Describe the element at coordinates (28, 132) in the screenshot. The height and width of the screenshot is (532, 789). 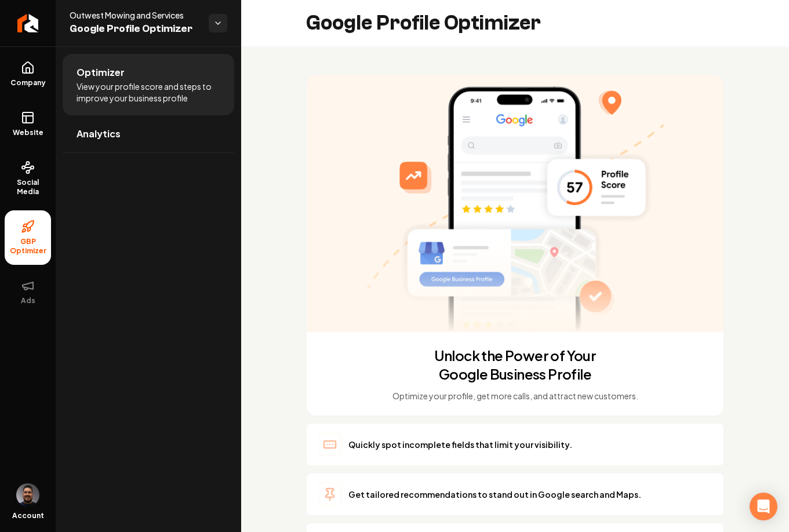
I see `span: Website` at that location.